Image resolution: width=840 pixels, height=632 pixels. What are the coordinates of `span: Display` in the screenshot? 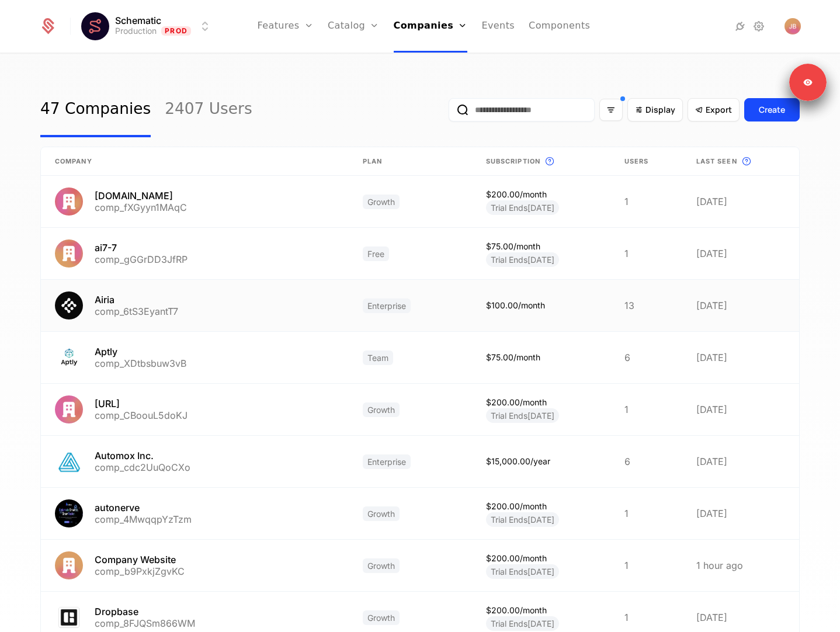 It's located at (660, 110).